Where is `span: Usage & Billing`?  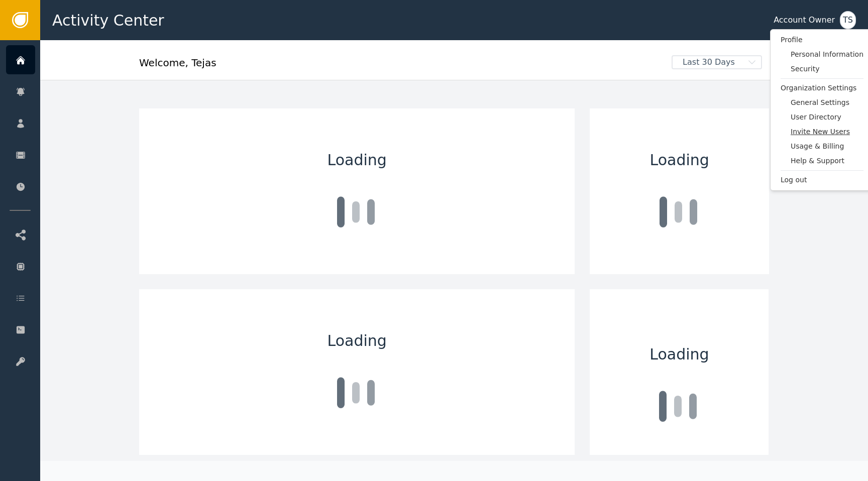 span: Usage & Billing is located at coordinates (827, 146).